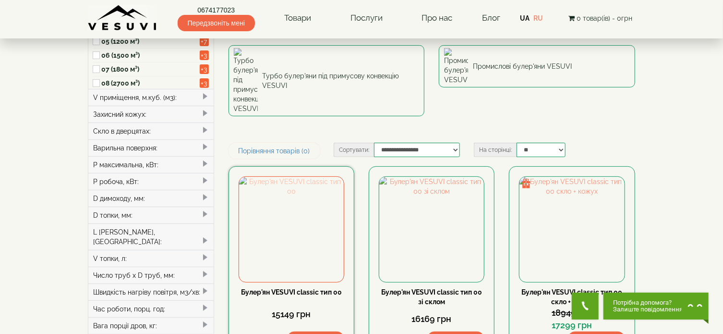 The width and height of the screenshot is (723, 334). Describe the element at coordinates (491, 18) in the screenshot. I see `a: Блог` at that location.